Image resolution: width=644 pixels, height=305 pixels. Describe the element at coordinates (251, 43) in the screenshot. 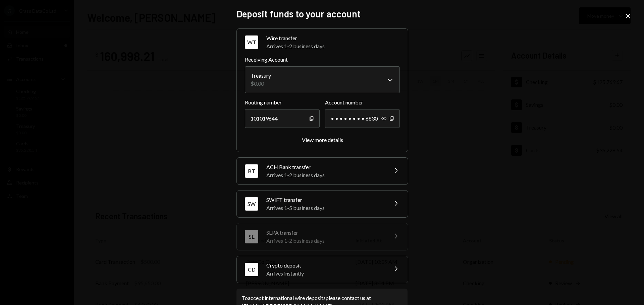

I see `div: WT` at that location.